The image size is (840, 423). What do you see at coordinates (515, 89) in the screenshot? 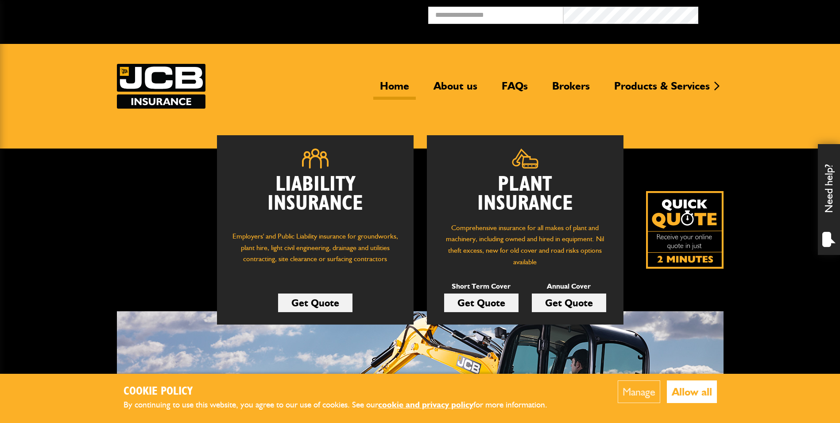
I see `a: FAQs` at bounding box center [515, 89].